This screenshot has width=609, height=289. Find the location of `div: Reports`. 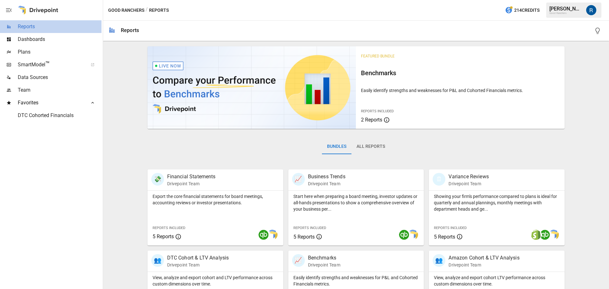

div: Reports is located at coordinates (130, 30).